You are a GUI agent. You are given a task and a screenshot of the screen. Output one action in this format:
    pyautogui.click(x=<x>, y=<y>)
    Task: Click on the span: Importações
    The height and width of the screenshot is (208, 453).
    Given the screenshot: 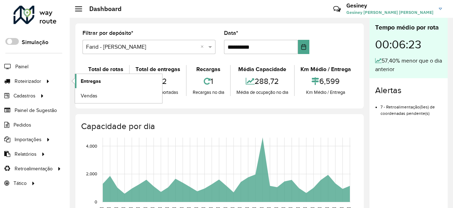 What is the action you would take?
    pyautogui.click(x=28, y=139)
    